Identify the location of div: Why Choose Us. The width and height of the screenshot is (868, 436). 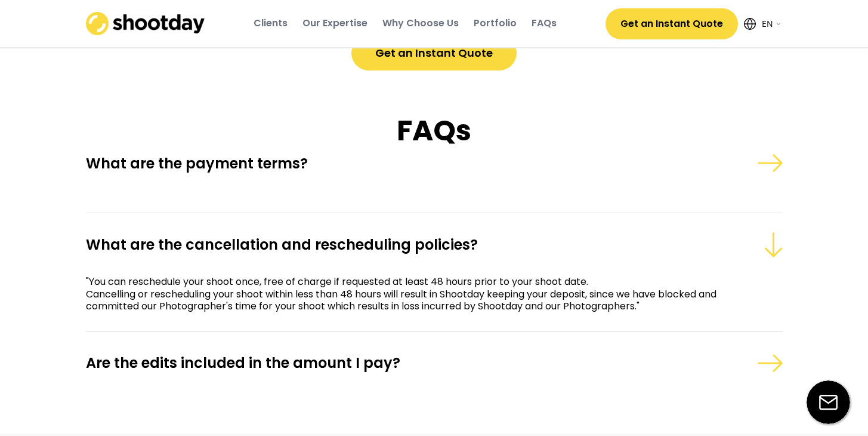
(420, 23).